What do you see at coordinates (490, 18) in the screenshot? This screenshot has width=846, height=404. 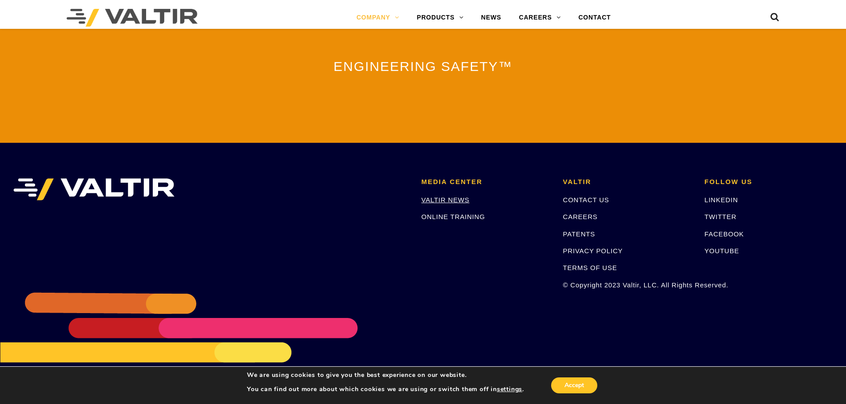 I see `a: NEWS` at bounding box center [490, 18].